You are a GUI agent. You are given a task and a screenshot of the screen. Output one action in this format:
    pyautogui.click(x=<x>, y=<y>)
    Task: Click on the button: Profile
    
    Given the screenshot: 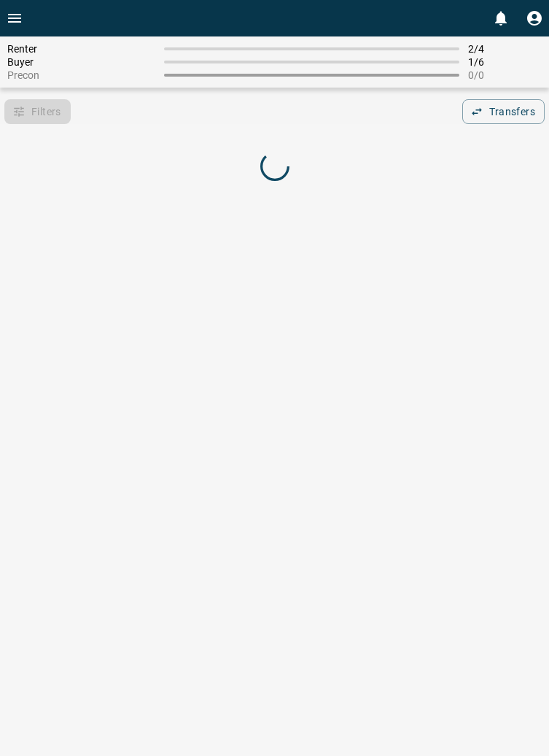 What is the action you would take?
    pyautogui.click(x=535, y=18)
    